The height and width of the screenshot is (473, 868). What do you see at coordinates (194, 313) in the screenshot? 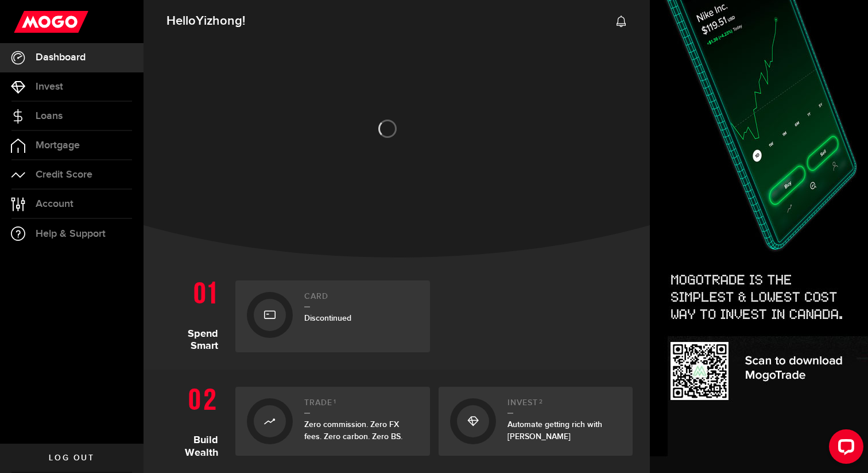
I see `h1: Spend Smart` at bounding box center [194, 313].